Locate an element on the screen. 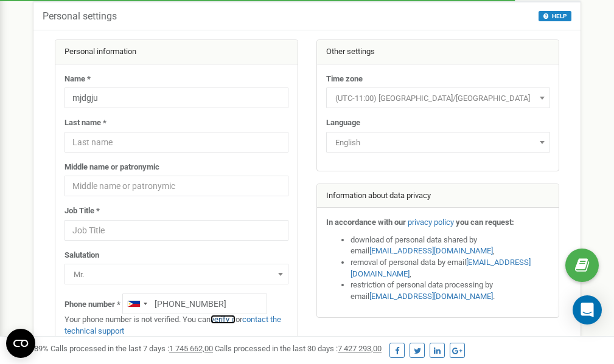 The image size is (614, 364). input: Job Title is located at coordinates (176, 230).